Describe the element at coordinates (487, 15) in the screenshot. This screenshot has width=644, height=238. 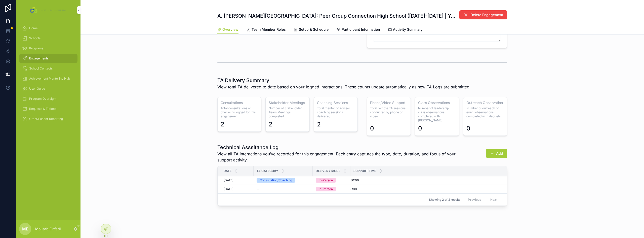
I see `span: Delete Engagement` at that location.